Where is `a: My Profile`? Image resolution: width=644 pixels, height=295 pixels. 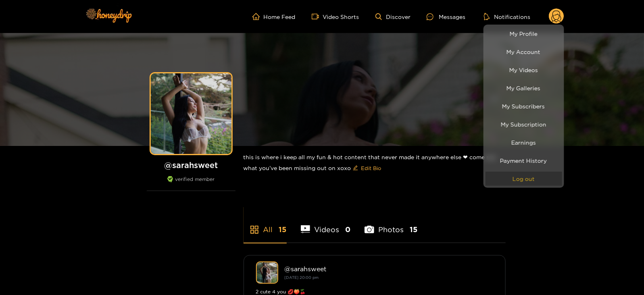 a: My Profile is located at coordinates (524, 33).